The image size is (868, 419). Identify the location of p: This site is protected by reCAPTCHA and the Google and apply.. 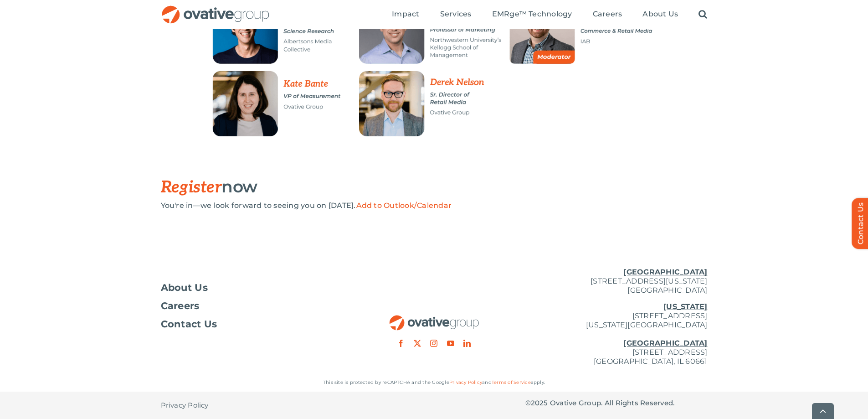
(434, 383).